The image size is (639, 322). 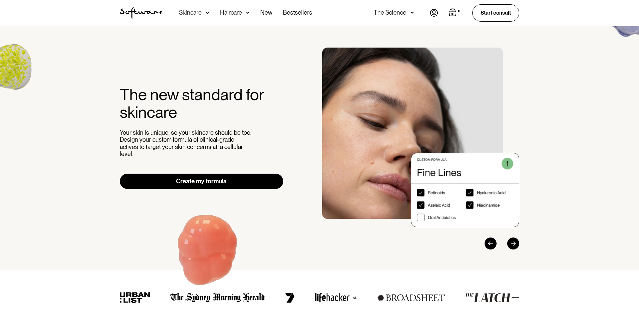 What do you see at coordinates (190, 13) in the screenshot?
I see `div: Skincare` at bounding box center [190, 13].